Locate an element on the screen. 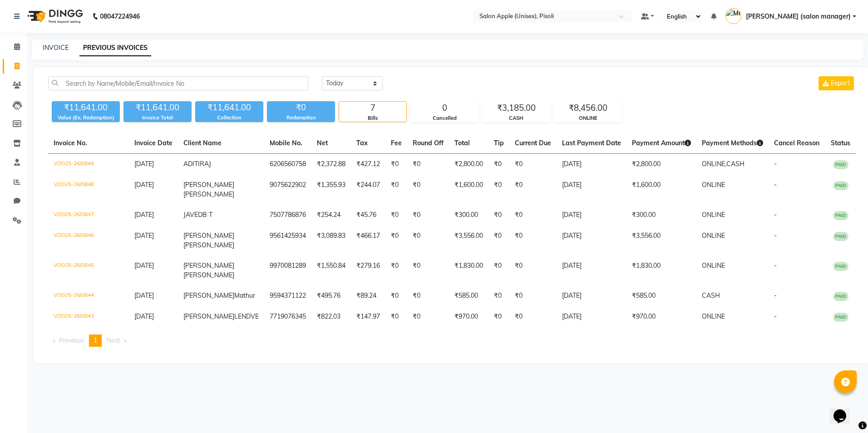 This screenshot has width=868, height=433. button: Export is located at coordinates (837, 83).